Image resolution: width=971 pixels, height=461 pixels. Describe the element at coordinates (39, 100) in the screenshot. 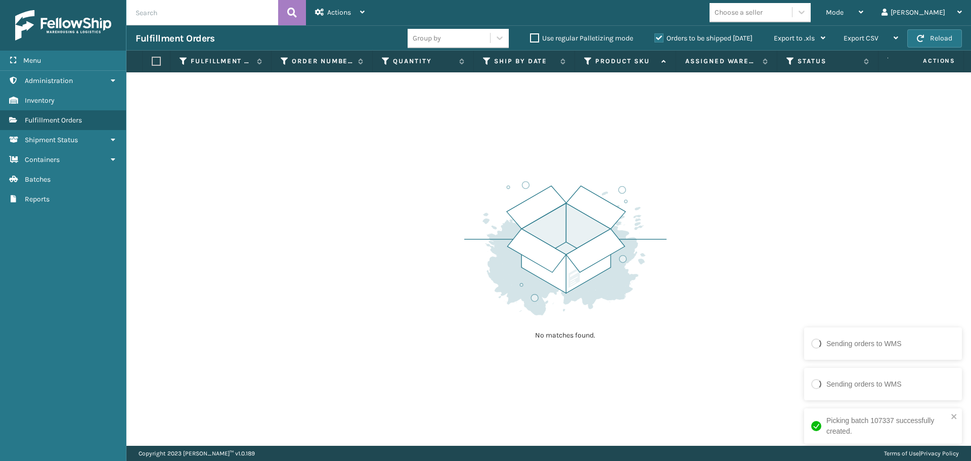

I see `span: Inventory` at that location.